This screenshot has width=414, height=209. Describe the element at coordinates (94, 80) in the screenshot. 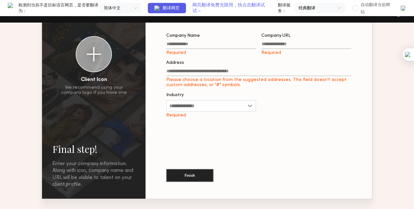

I see `div: Client Icon` at that location.